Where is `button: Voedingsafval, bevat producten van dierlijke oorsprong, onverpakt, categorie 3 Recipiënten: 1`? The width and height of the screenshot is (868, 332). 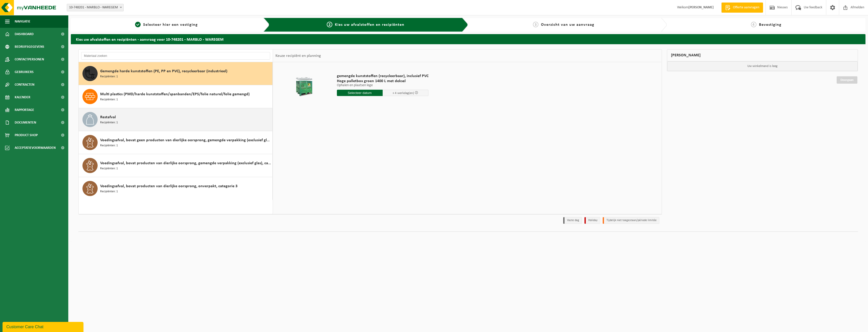
button: Voedingsafval, bevat producten van dierlijke oorsprong, onverpakt, categorie 3 Recipiënten: 1 is located at coordinates (175, 188).